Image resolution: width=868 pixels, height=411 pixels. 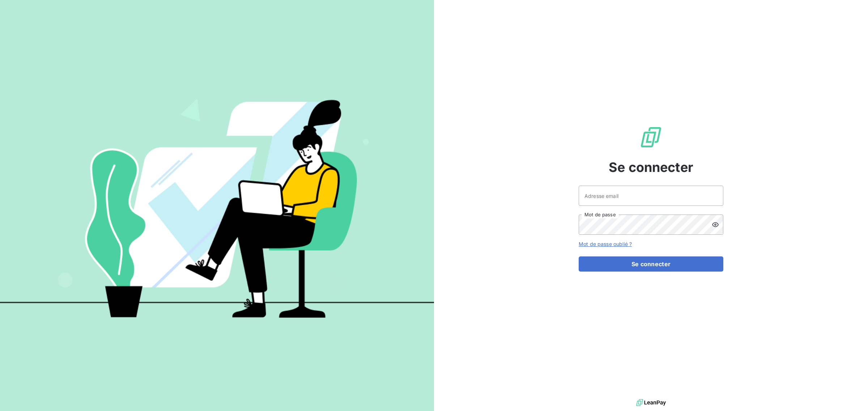 I want to click on img: Logo LeanPay, so click(x=651, y=137).